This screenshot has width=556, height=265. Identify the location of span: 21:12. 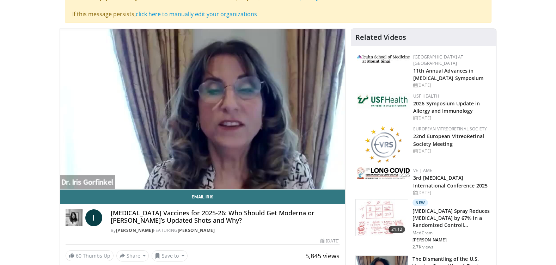
(397, 230).